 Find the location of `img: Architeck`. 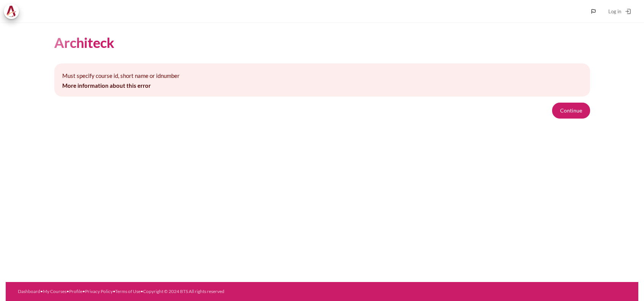

img: Architeck is located at coordinates (11, 11).